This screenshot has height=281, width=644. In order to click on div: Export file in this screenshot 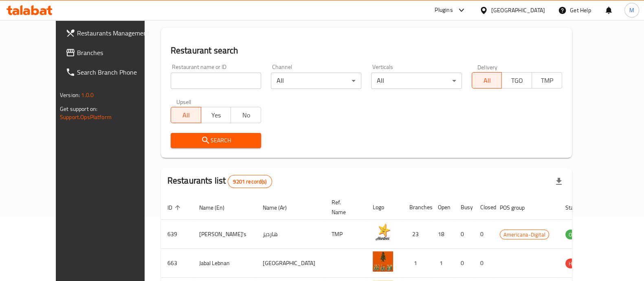, I will do `click(559, 182)`.